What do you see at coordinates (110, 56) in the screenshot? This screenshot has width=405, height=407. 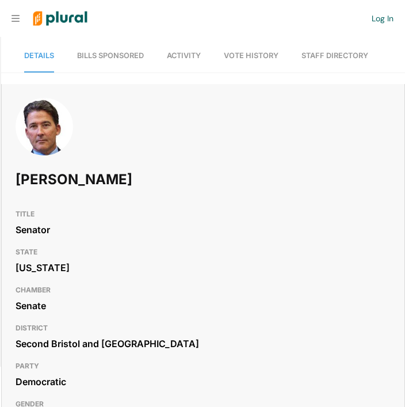 I see `a: Bills Sponsored` at bounding box center [110, 56].